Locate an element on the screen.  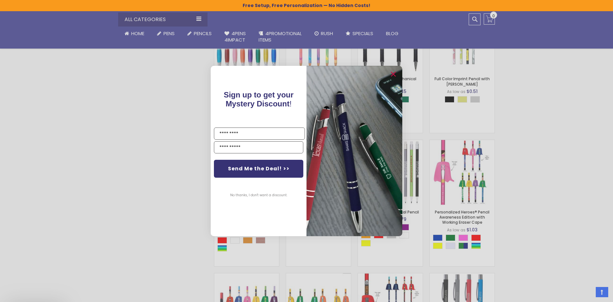
span: Sign up to get your Mystery Discount is located at coordinates (259, 99).